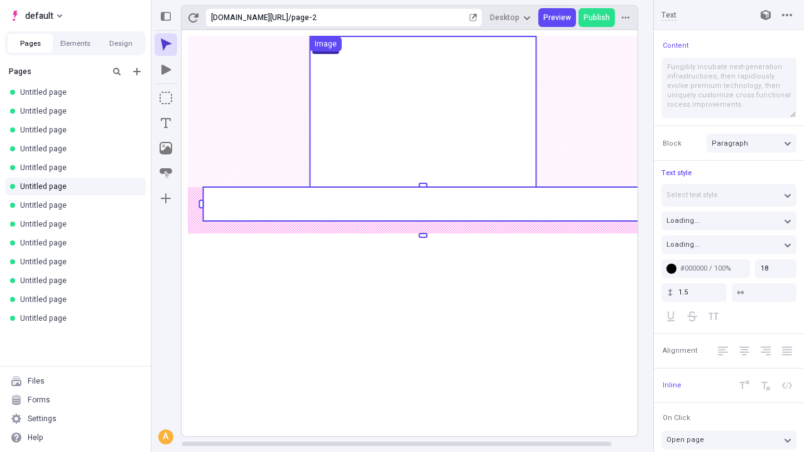 The height and width of the screenshot is (452, 804). I want to click on button: Code, so click(787, 385).